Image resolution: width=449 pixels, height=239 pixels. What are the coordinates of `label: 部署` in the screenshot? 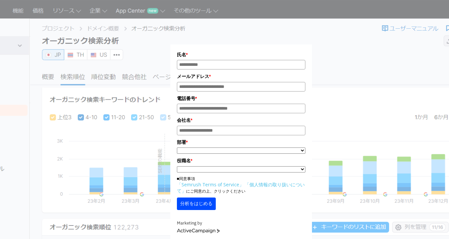 It's located at (241, 142).